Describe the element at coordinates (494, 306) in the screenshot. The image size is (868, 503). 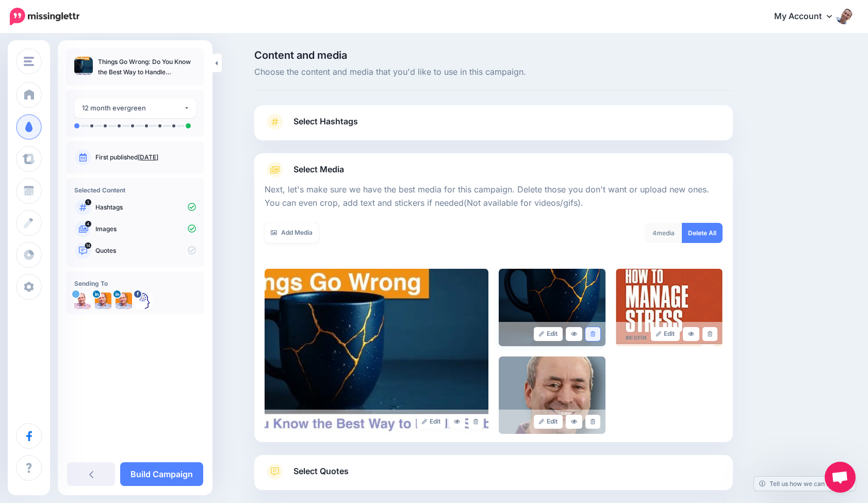
I see `div: Select Media` at that location.